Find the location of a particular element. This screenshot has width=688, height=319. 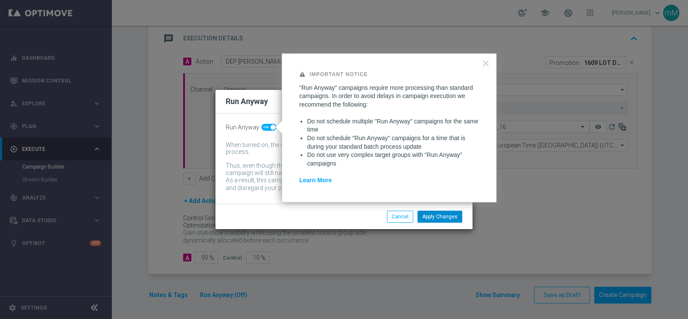

a: Learn More is located at coordinates (315, 180).